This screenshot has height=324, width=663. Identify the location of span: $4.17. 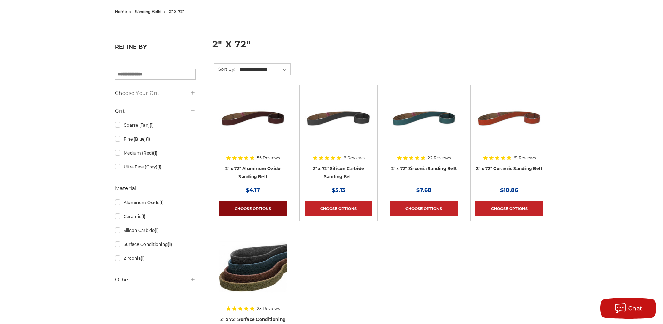
(253, 190).